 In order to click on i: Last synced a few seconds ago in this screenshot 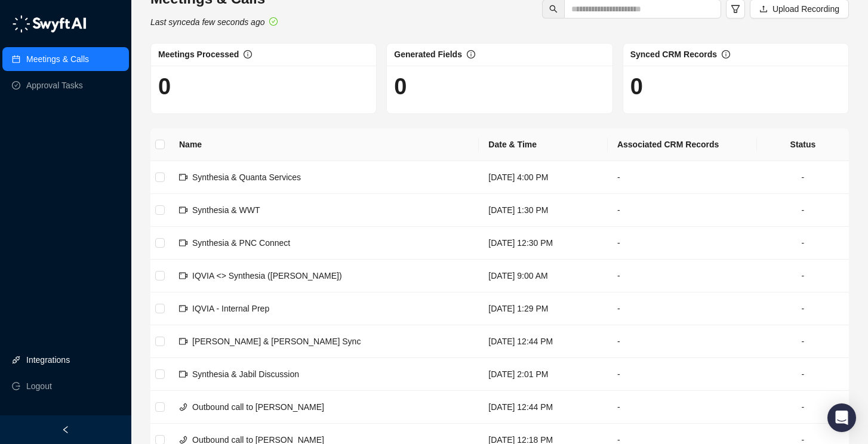, I will do `click(207, 22)`.